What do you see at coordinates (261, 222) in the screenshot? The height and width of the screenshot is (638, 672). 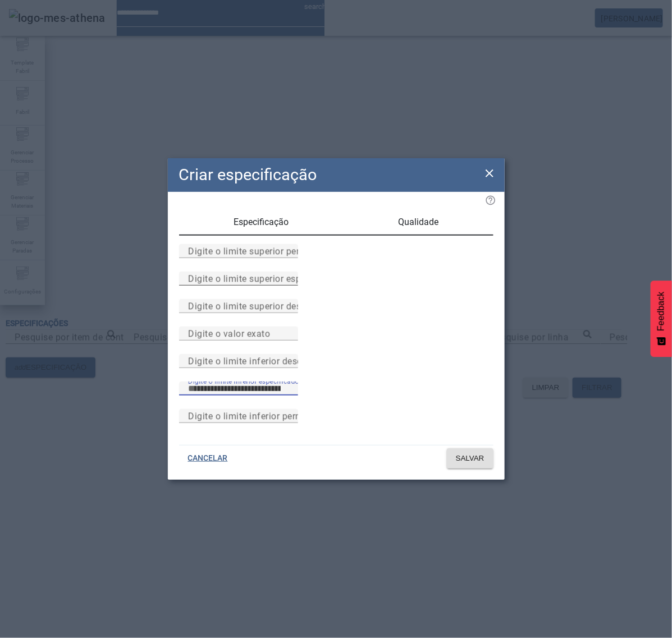 I see `span: Especificação` at bounding box center [261, 222].